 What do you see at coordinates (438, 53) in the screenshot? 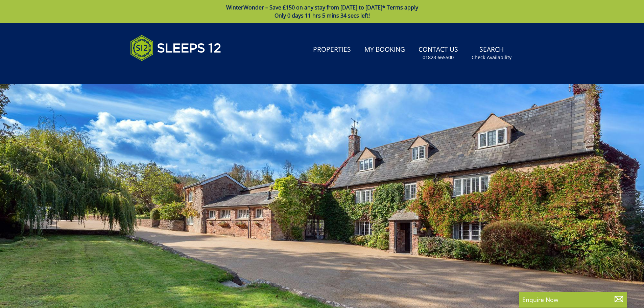
I see `a: Contact Us01823 665500` at bounding box center [438, 53].